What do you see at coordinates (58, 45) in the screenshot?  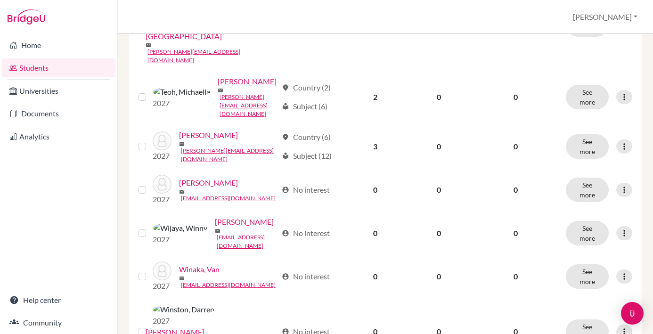 I see `a: Home` at bounding box center [58, 45].